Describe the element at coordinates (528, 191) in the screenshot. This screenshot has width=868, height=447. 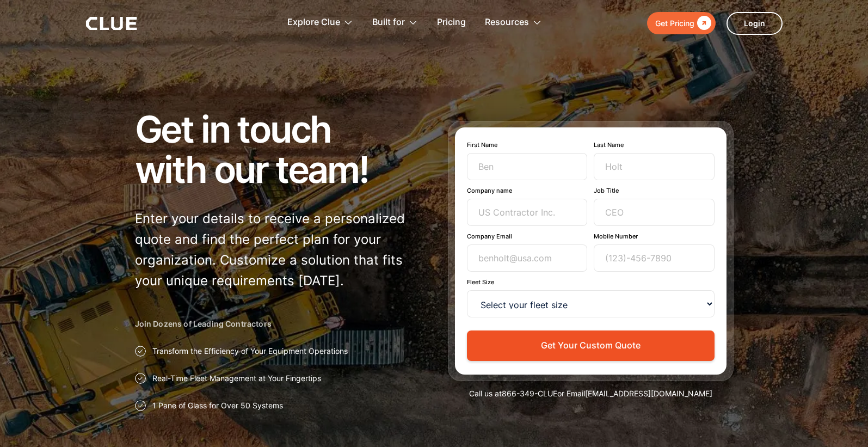
I see `label: Company name` at that location.